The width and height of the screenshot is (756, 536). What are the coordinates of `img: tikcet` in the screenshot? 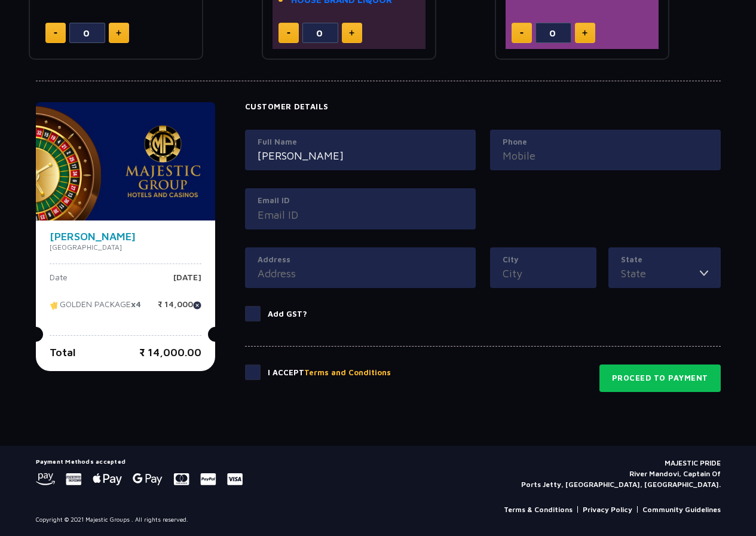 It's located at (54, 306).